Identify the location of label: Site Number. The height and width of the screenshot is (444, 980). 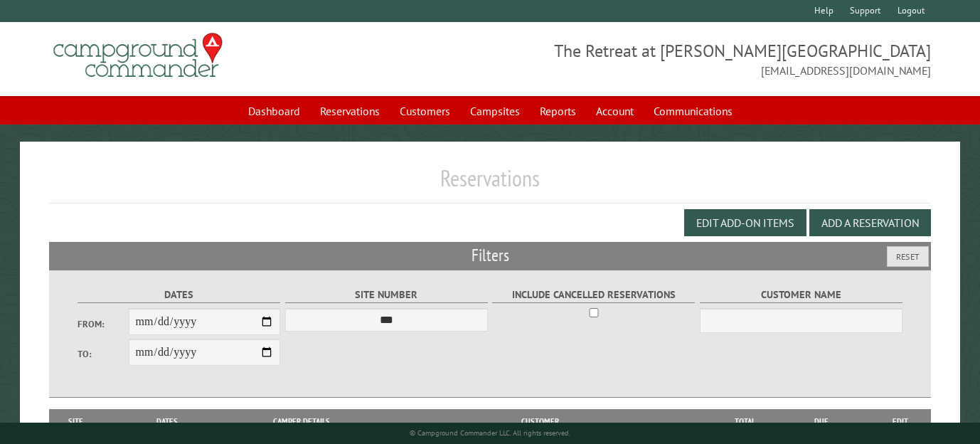
(386, 294).